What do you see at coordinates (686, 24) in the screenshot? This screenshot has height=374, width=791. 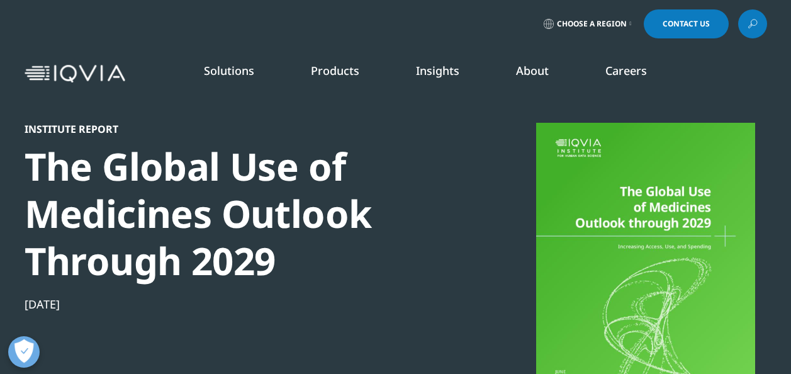 I see `a: Contact Us` at bounding box center [686, 24].